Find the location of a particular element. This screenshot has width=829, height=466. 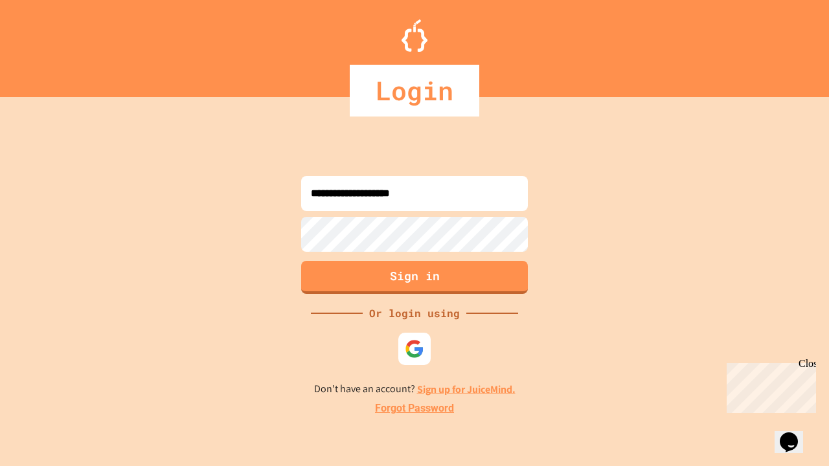

p: Don't have an account? is located at coordinates (414, 389).